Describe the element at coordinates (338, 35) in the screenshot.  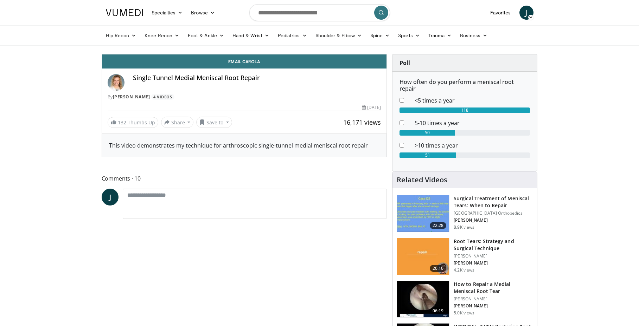
I see `a: Shoulder & Elbow` at that location.